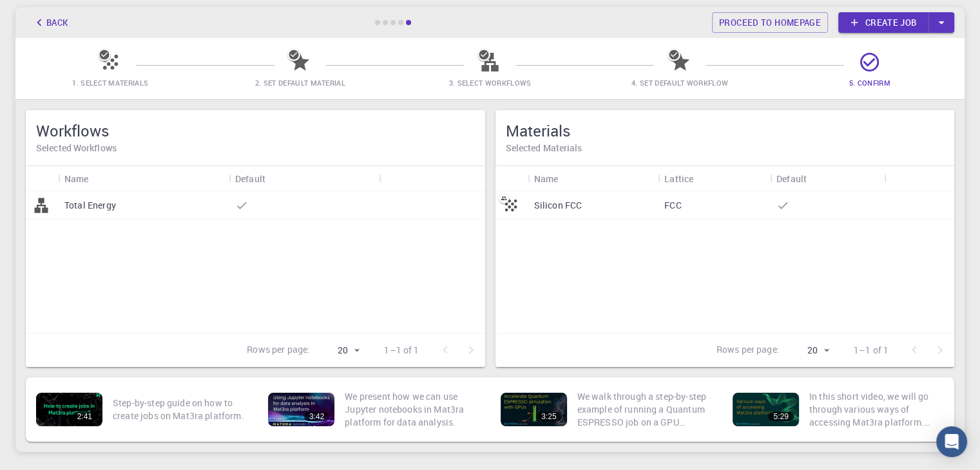 This screenshot has width=980, height=470. Describe the element at coordinates (780, 417) in the screenshot. I see `div: 5:29` at that location.